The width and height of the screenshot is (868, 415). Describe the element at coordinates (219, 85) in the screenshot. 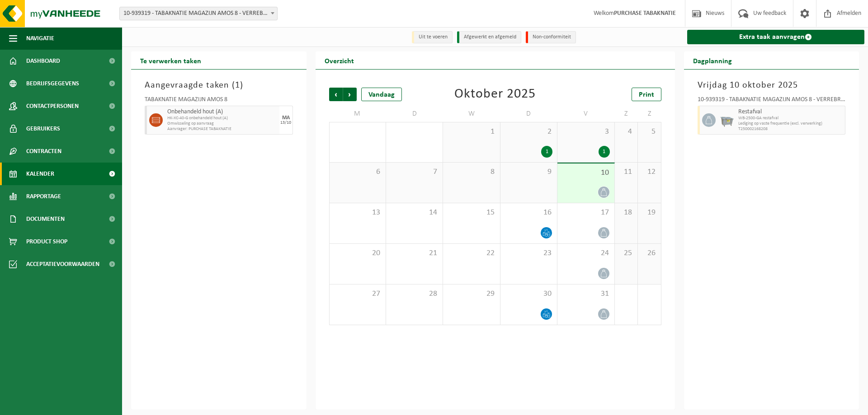

I see `h3: Aangevraagde taken ( )` at that location.